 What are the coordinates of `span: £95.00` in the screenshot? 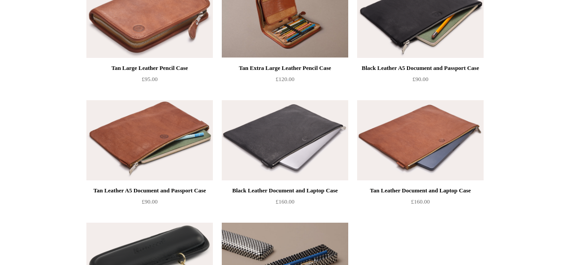 It's located at (150, 79).